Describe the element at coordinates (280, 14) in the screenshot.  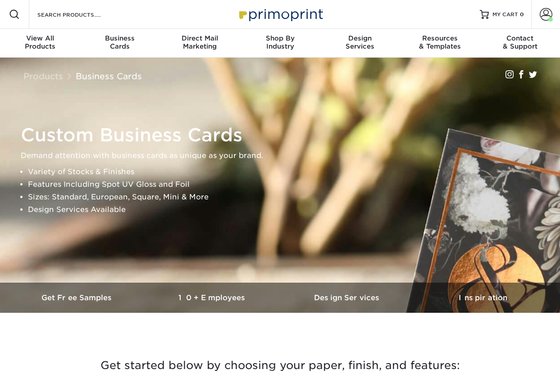
I see `img: Primoprint` at that location.